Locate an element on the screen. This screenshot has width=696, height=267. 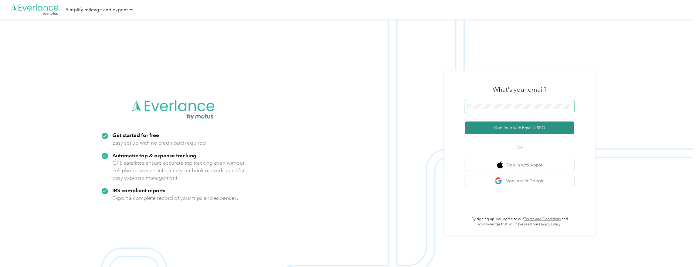
button: apple logoSign in with Apple is located at coordinates (520, 165).